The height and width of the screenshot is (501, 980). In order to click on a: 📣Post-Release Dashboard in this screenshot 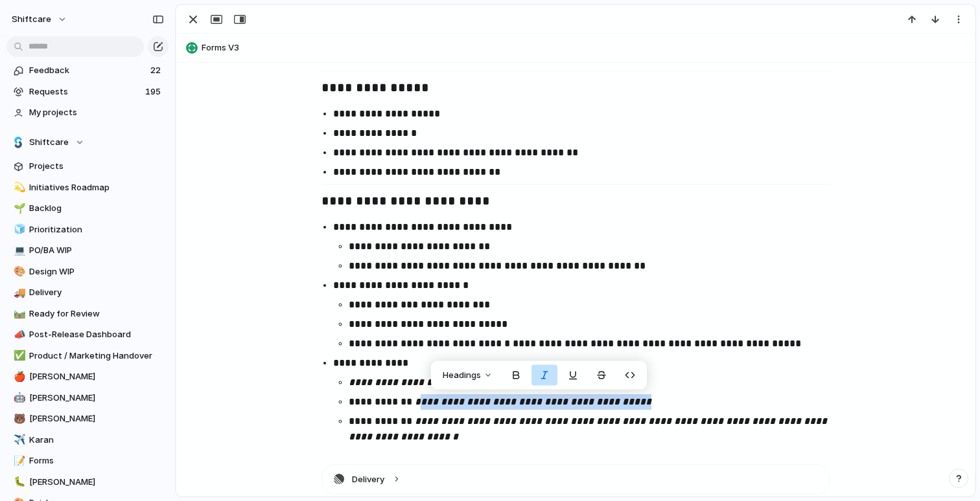, I will do `click(87, 335)`.